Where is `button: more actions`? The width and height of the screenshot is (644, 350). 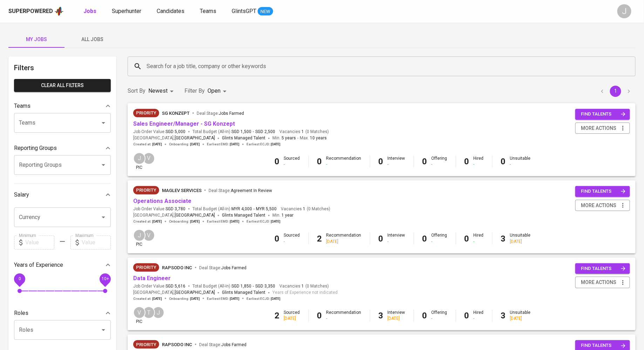 button: more actions is located at coordinates (603, 283).